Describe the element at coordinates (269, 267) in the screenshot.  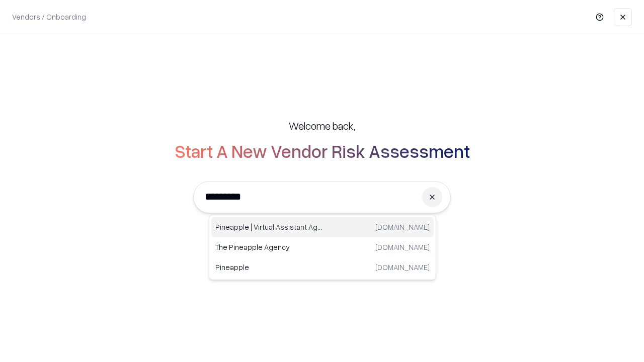
I see `p: Pineapple` at that location.